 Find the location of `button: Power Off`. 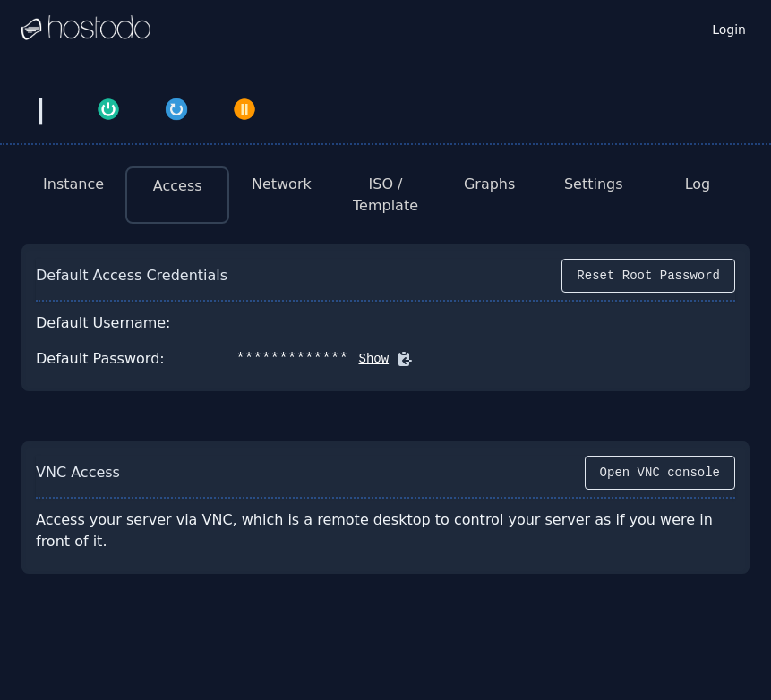

button: Power Off is located at coordinates (244, 111).